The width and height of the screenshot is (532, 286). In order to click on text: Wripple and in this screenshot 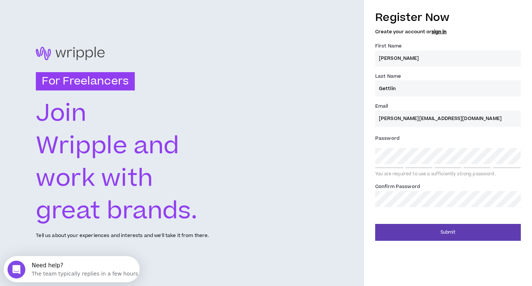, I will do `click(108, 146)`.